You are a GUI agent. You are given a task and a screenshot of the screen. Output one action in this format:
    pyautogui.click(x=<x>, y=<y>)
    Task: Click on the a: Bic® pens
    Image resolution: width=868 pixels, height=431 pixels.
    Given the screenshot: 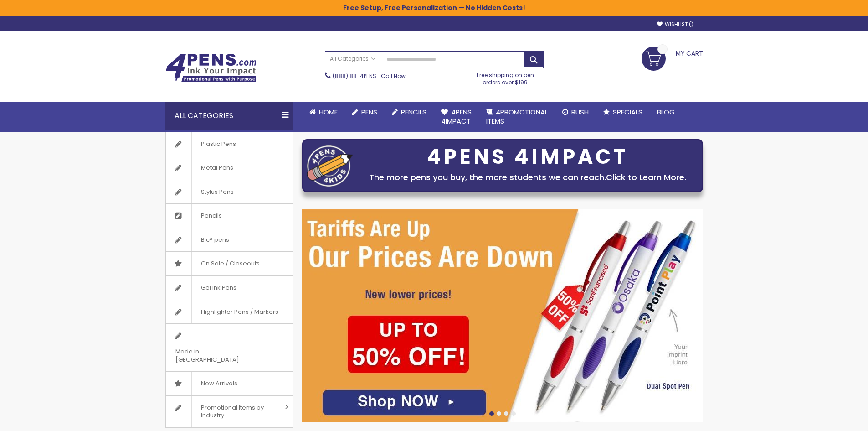 What is the action you would take?
    pyautogui.click(x=230, y=240)
    